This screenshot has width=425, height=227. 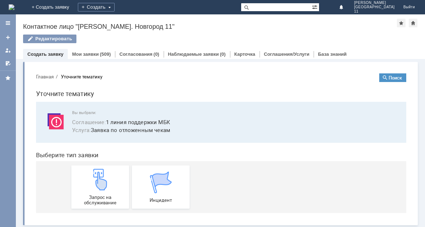 I want to click on img: logo, so click(x=12, y=7).